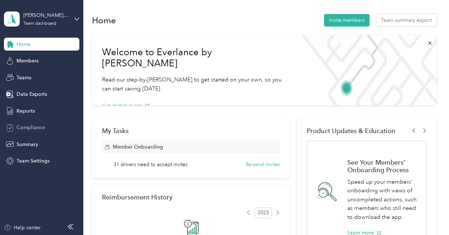 The image size is (449, 235). What do you see at coordinates (347, 20) in the screenshot?
I see `button: Invite members` at bounding box center [347, 20].